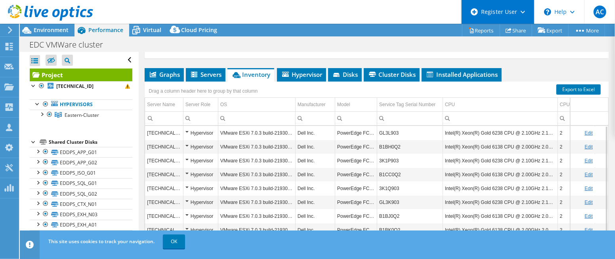  What do you see at coordinates (410, 174) in the screenshot?
I see `td: Column Service Tag Serial Number, Value B1CC0Q2` at bounding box center [410, 174].